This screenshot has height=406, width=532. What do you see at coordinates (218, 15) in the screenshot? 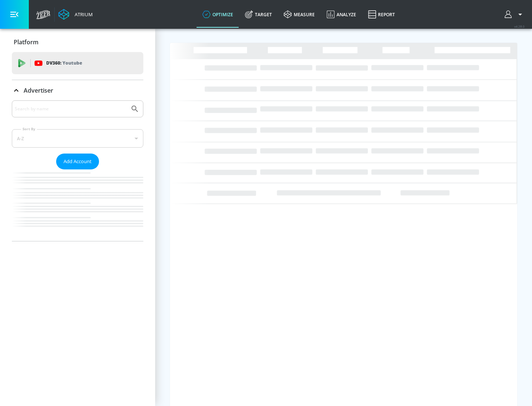
I see `a: optimize` at bounding box center [218, 15].